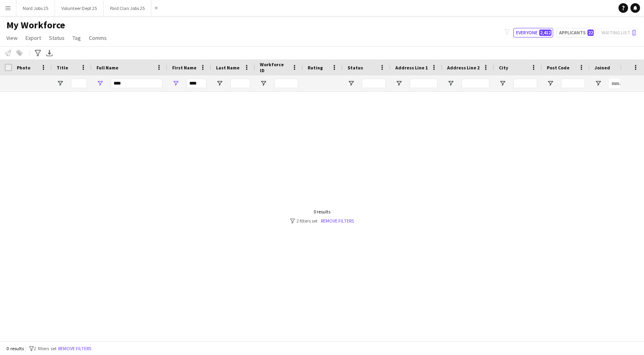 This screenshot has height=355, width=644. What do you see at coordinates (35, 25) in the screenshot?
I see `span: My Workforce` at bounding box center [35, 25].